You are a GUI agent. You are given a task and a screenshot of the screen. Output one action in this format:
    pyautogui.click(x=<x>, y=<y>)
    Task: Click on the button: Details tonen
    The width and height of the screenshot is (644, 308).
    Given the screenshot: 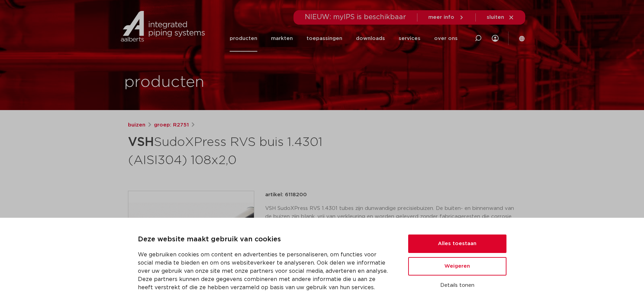 What is the action you would take?
    pyautogui.click(x=458, y=285)
    